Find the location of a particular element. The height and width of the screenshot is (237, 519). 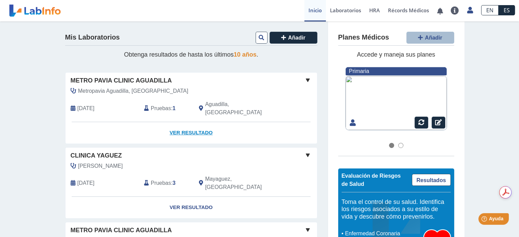

span: Obtenga resultados de hasta los últimos . is located at coordinates (191, 55).